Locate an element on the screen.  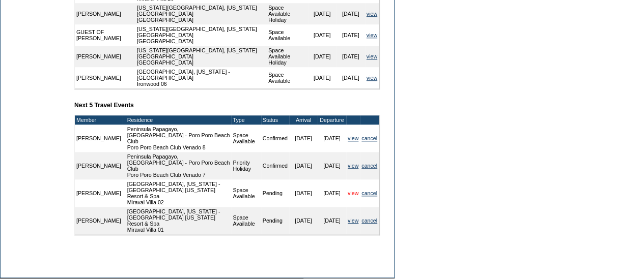
td: Departure is located at coordinates (332, 120).